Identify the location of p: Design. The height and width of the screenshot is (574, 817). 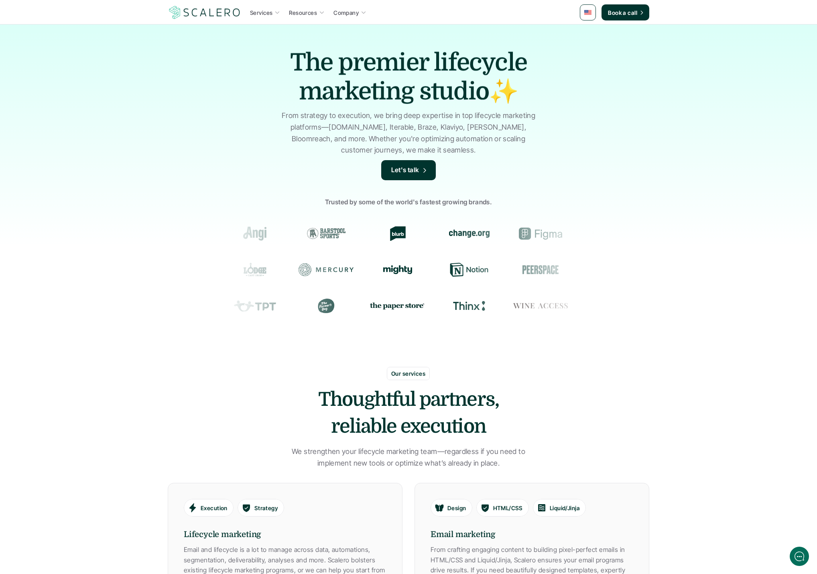
(457, 507).